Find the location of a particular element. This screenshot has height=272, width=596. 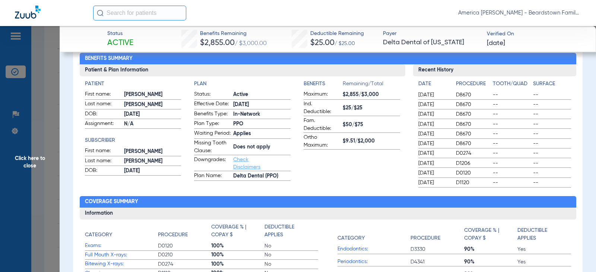

span: N/A is located at coordinates (153, 124).